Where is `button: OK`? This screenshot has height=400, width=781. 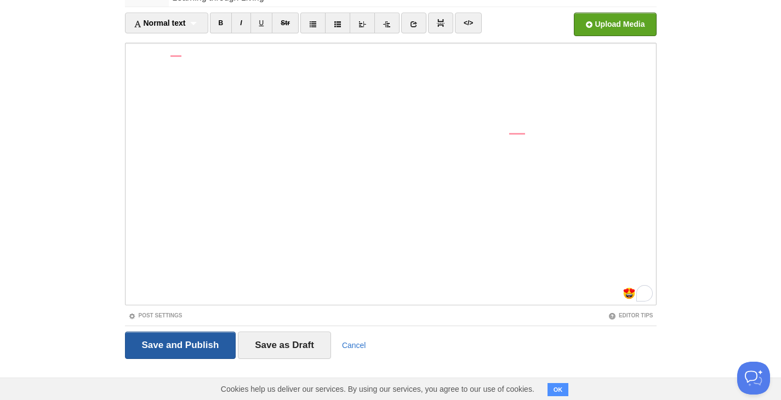
button: OK is located at coordinates (558, 390).